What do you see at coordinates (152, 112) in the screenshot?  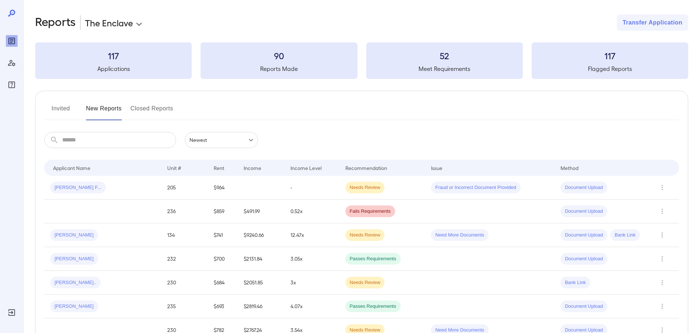 I see `button: Closed Reports` at bounding box center [152, 112].